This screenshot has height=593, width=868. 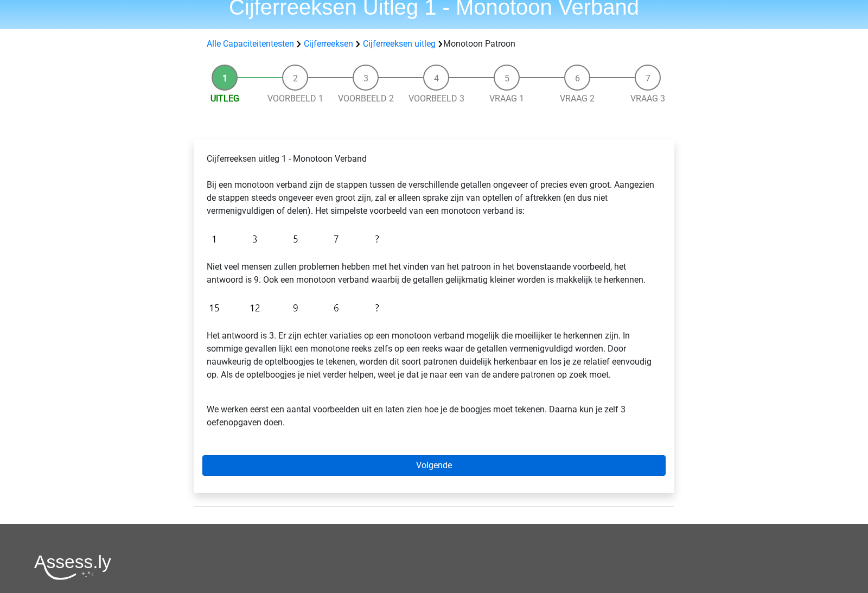 I want to click on a: Voorbeeld 3, so click(x=436, y=98).